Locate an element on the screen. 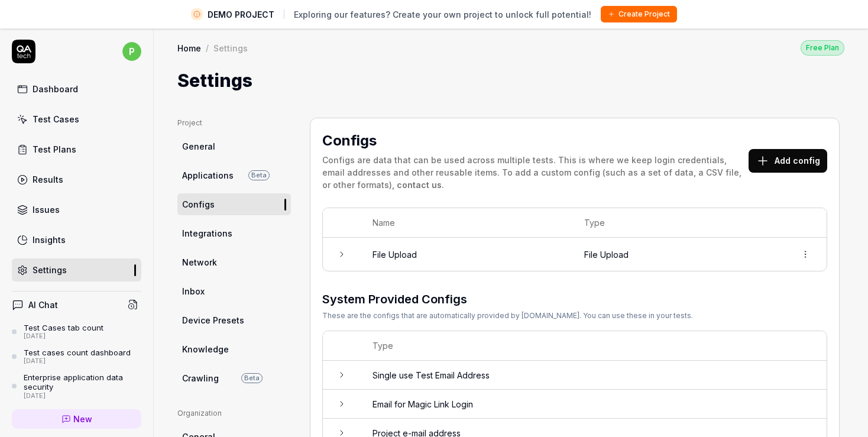  h4: AI Chat is located at coordinates (43, 304).